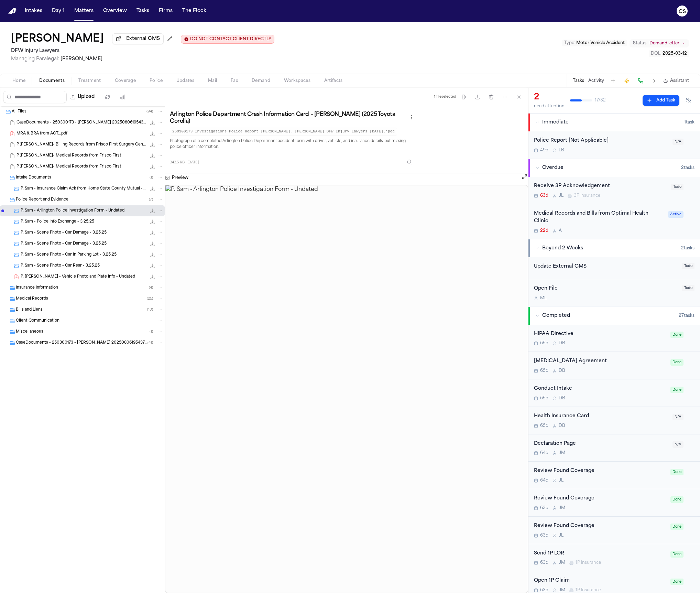 The height and width of the screenshot is (593, 700). Describe the element at coordinates (152, 244) in the screenshot. I see `button: Download P. Sam - Scene Photo - Car Damage - 3.25.25` at that location.